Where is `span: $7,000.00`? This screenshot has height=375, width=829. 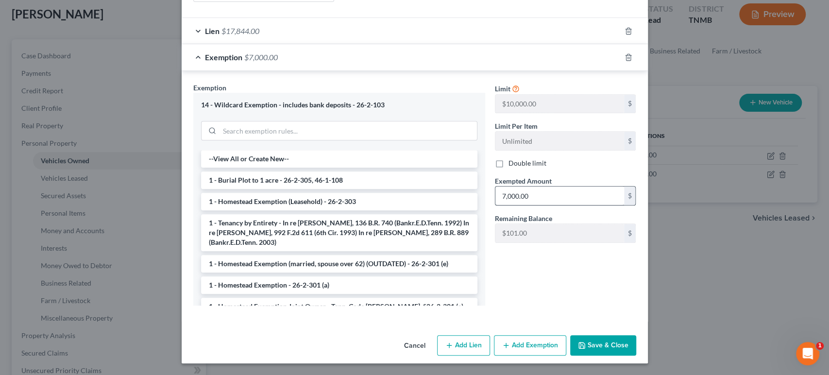
span: $7,000.00 is located at coordinates (261, 57).